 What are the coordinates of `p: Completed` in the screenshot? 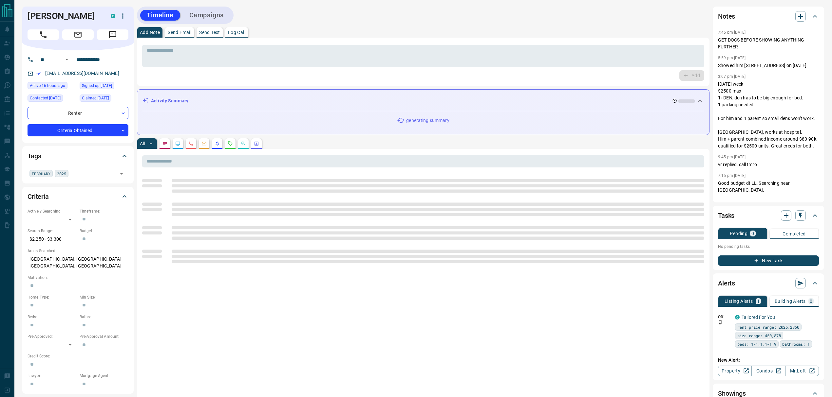 It's located at (794, 234).